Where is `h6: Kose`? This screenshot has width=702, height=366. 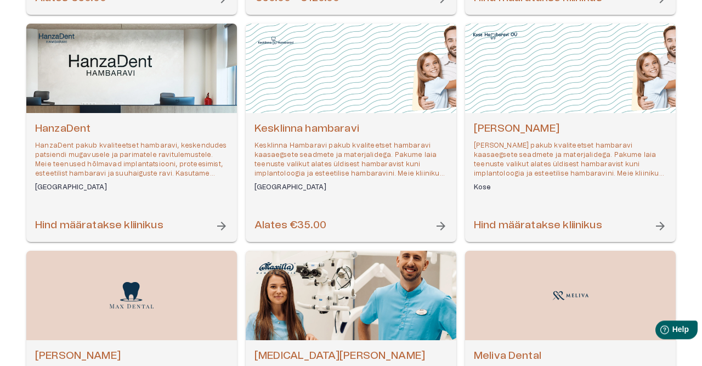 h6: Kose is located at coordinates (570, 187).